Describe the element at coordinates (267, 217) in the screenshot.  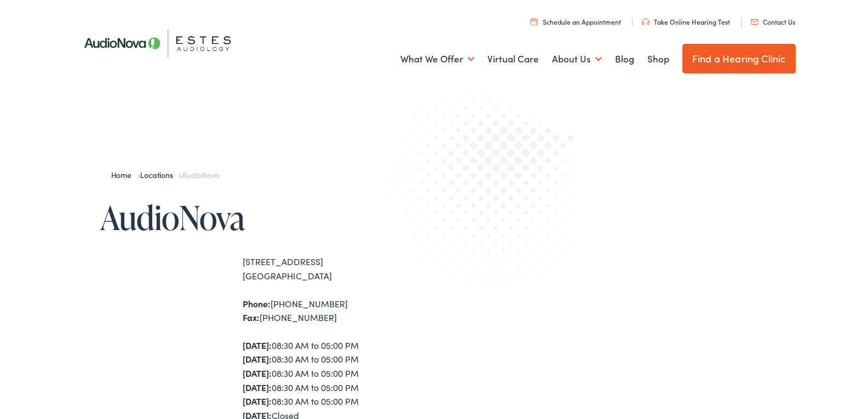
I see `h1: AudioNova` at that location.